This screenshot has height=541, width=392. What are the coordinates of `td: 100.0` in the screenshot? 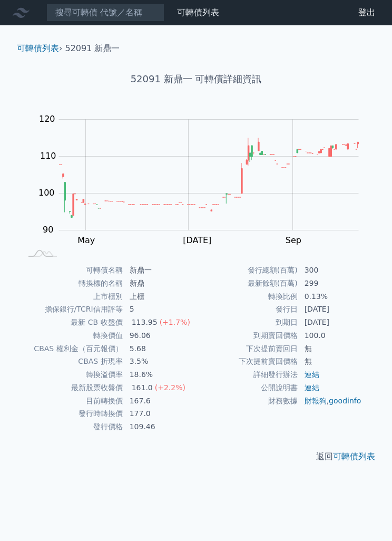 It's located at (335, 335).